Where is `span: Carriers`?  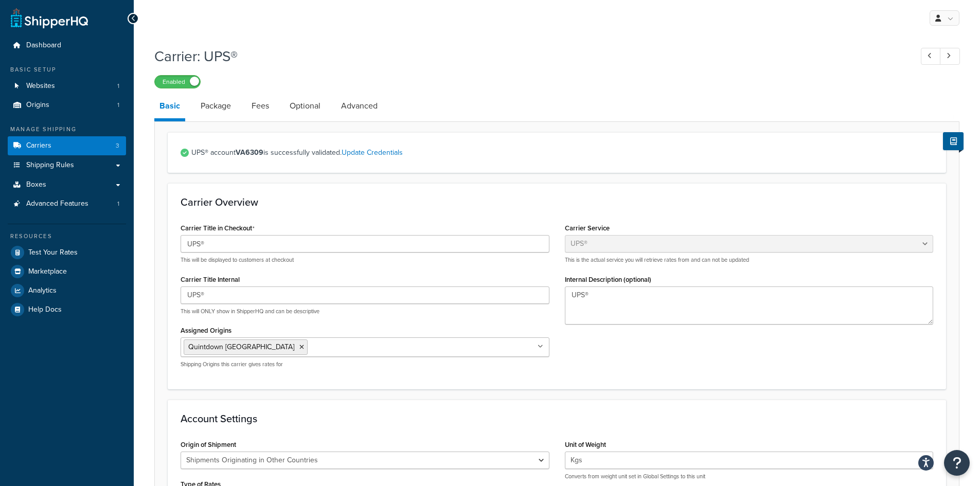 span: Carriers is located at coordinates (39, 145).